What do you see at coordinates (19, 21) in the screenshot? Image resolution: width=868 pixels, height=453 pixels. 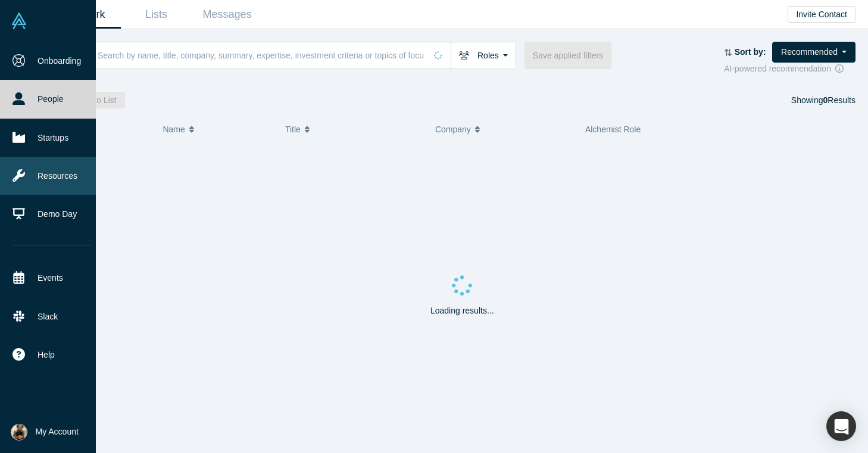 I see `img: Alchemist Vault Logo` at bounding box center [19, 21].